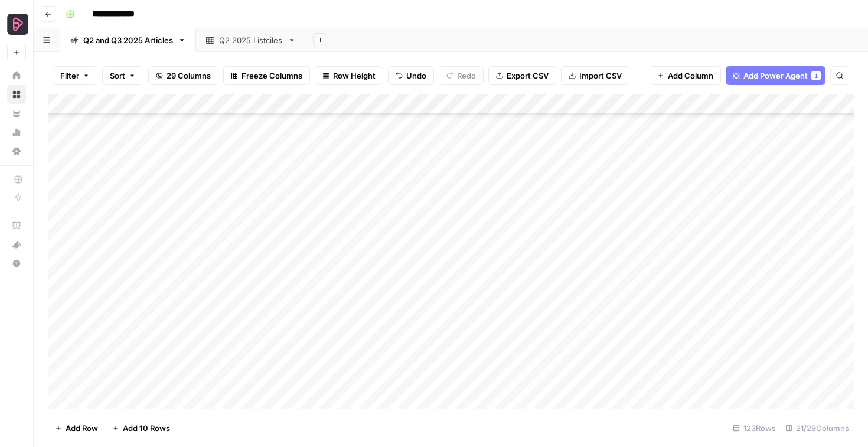  I want to click on button: Undo, so click(411, 76).